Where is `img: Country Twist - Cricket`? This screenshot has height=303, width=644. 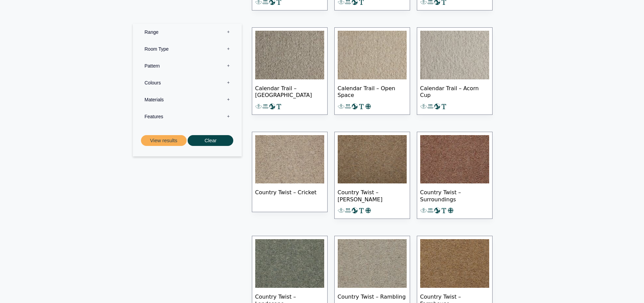
img: Country Twist - Cricket is located at coordinates (290, 160).